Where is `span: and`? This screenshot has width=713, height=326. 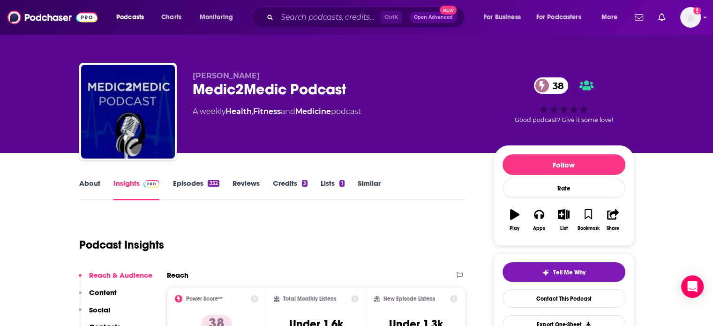 span: and is located at coordinates (288, 111).